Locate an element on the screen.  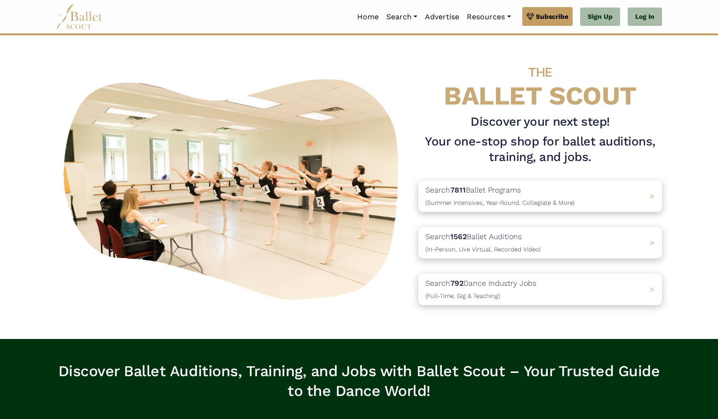
p: Search Dance Industry Jobs is located at coordinates (481, 289).